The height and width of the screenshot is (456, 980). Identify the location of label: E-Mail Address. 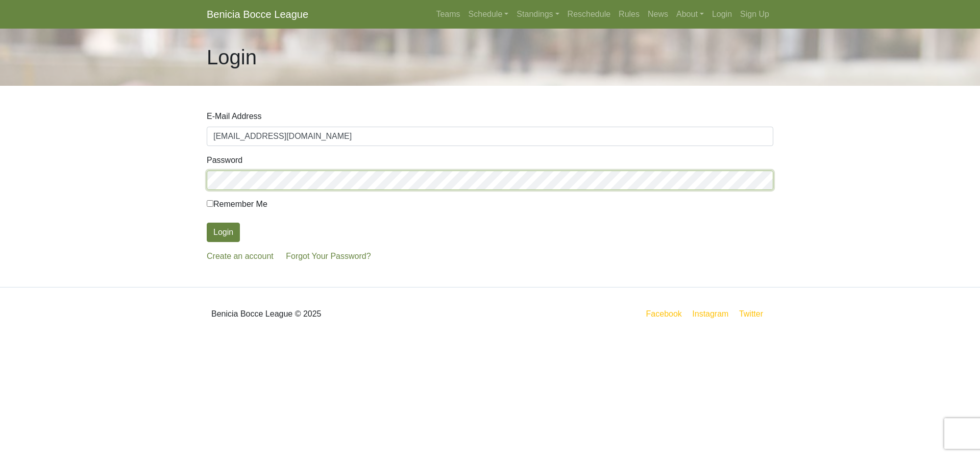
(234, 117).